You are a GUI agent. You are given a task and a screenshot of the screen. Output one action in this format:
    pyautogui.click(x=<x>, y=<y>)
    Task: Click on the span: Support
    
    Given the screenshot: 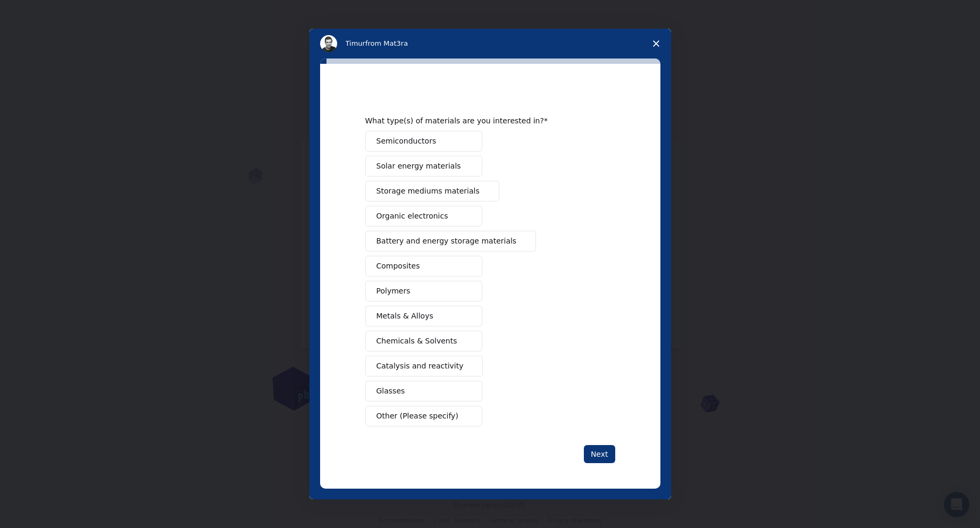 What is the action you would take?
    pyautogui.click(x=40, y=12)
    